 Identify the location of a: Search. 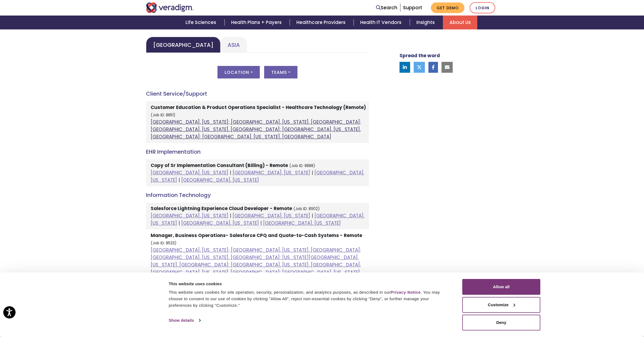
(387, 8).